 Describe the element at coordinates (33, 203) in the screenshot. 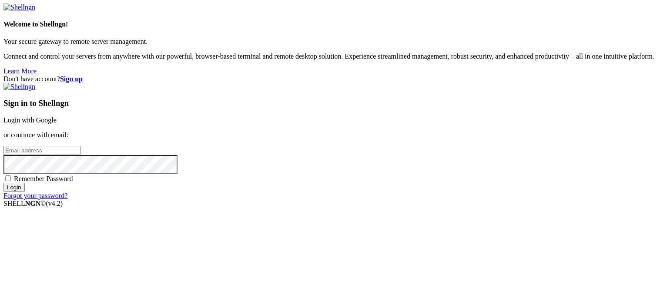

I see `span: SHELL ©` at that location.